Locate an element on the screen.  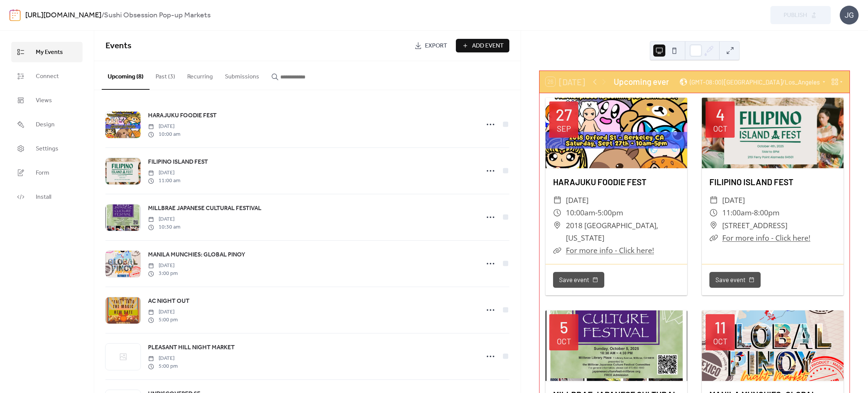
span: 5:00pm is located at coordinates (610, 212).